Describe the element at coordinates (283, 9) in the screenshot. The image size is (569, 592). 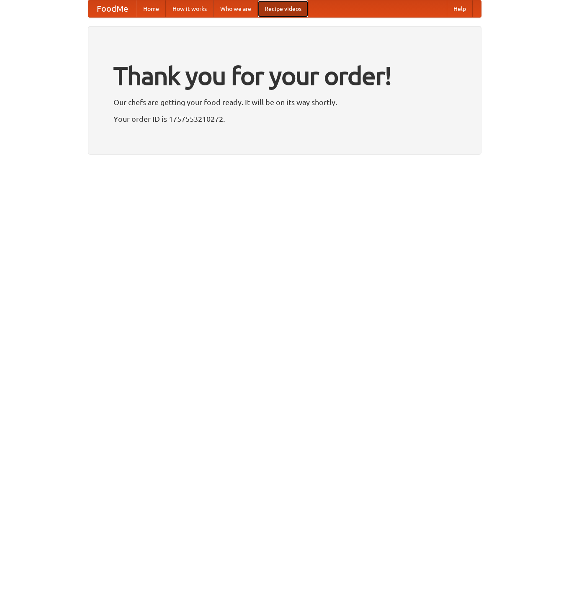
I see `a: Recipe videos` at that location.